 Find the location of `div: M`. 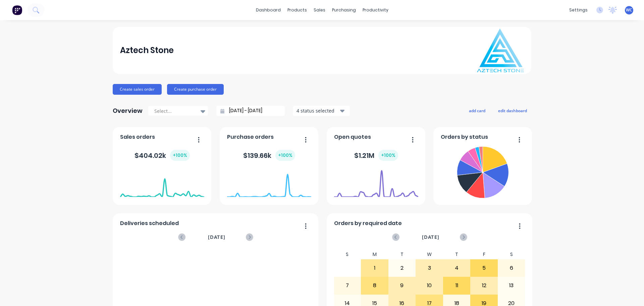

div: M is located at coordinates (375, 254).